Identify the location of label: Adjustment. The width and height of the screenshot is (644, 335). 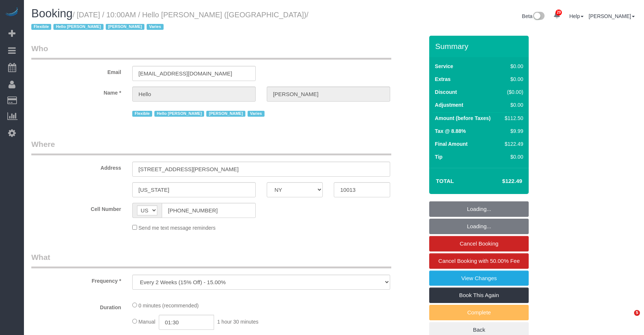
(449, 105).